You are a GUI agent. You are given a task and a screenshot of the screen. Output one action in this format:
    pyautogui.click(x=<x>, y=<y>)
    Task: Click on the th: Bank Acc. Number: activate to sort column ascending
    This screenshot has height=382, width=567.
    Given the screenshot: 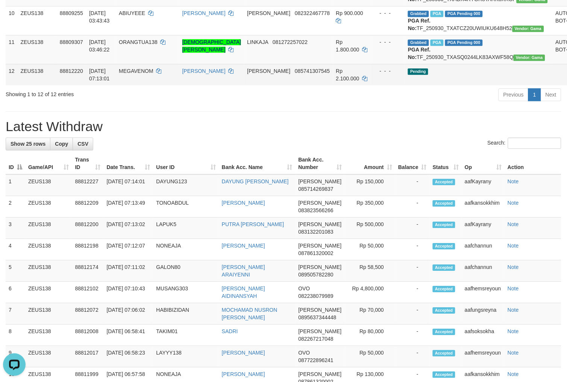 What is the action you would take?
    pyautogui.click(x=320, y=163)
    